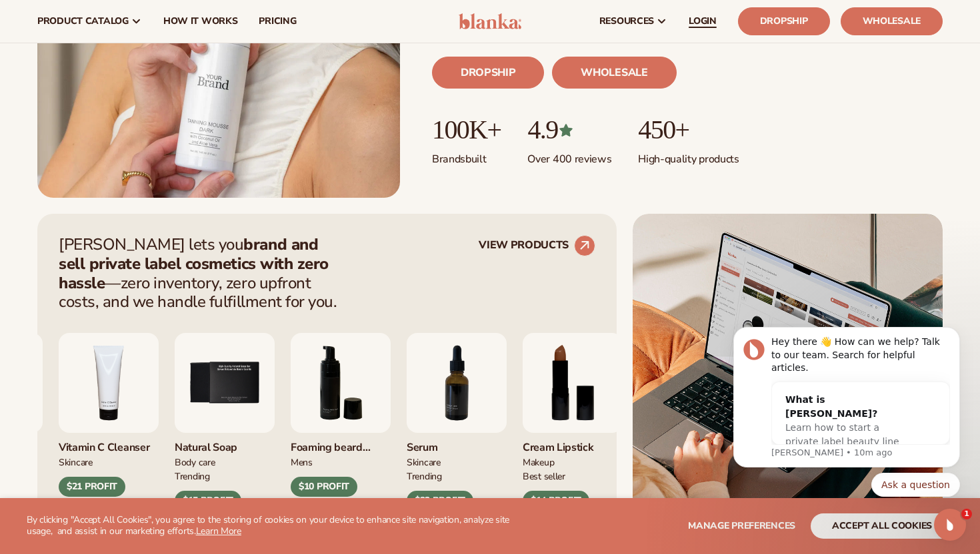  Describe the element at coordinates (208, 501) in the screenshot. I see `div: $15 PROFIT` at that location.